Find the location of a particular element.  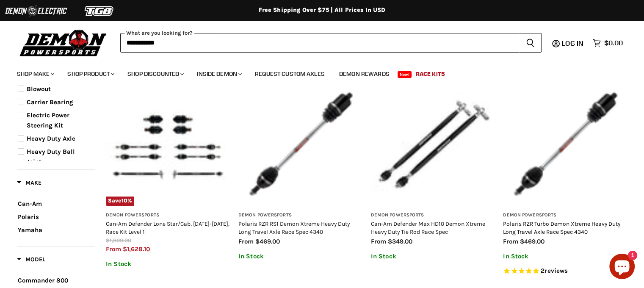

span: Yamaha is located at coordinates (30, 230).